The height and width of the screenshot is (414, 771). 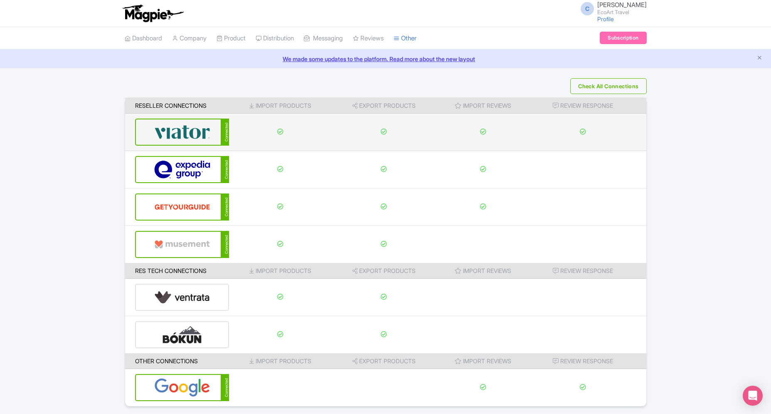 I want to click on a: Dashboard, so click(x=143, y=38).